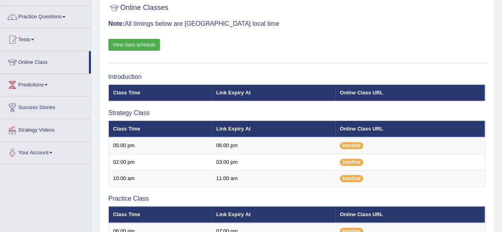  Describe the element at coordinates (46, 38) in the screenshot. I see `a: Tests` at that location.